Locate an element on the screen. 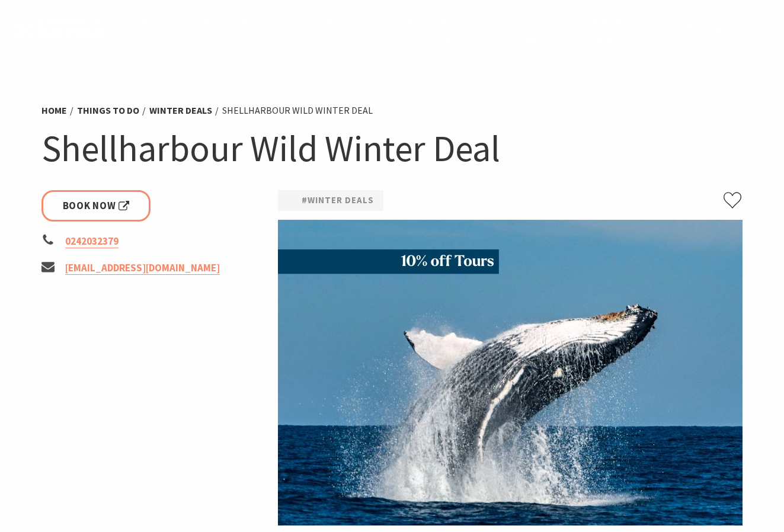  img: Kiama Logo is located at coordinates (60, 32).